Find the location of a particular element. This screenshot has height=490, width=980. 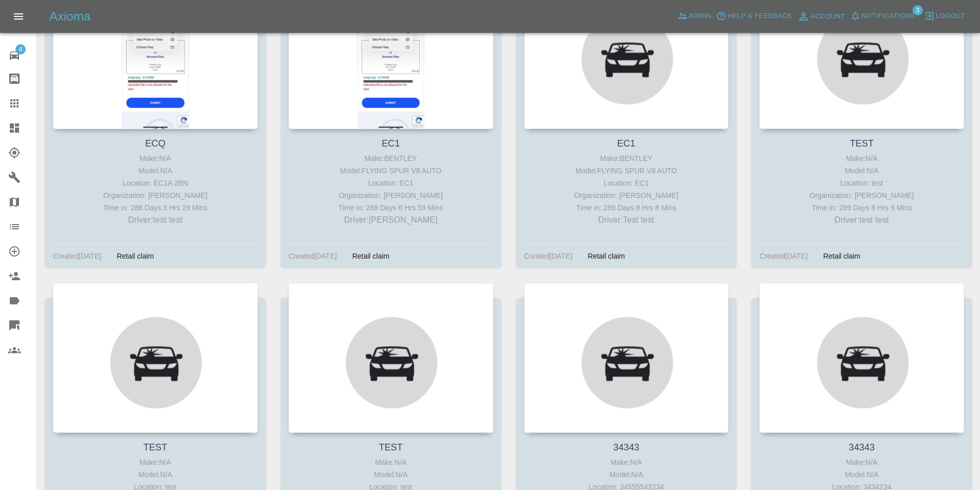

span: Help & Feedback is located at coordinates (760, 16).